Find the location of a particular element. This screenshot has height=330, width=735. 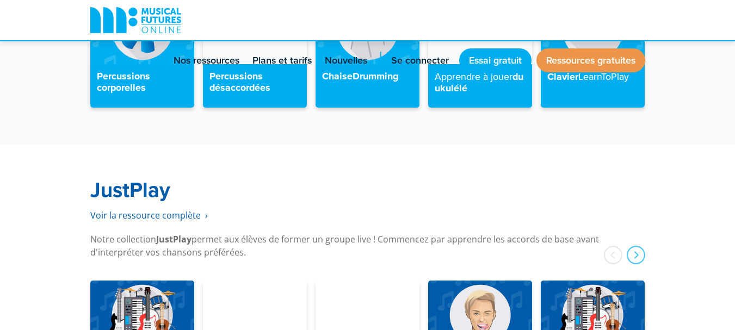

a: Se connecter is located at coordinates (420, 60).